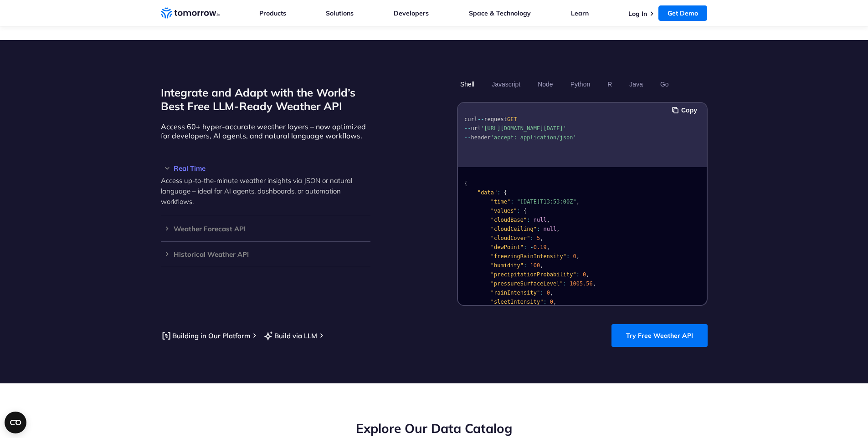  What do you see at coordinates (510, 238) in the screenshot?
I see `span: "cloudCover"` at bounding box center [510, 238].